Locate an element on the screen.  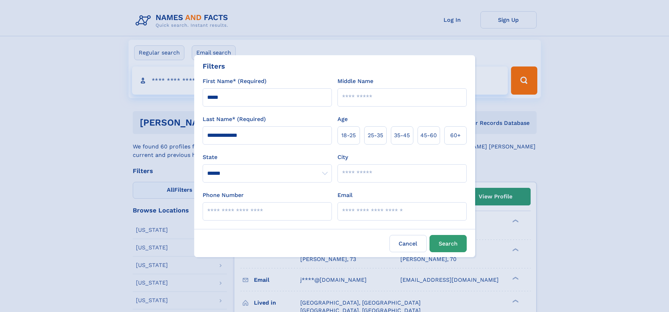
label: Last Name* (Required) is located at coordinates (234, 119).